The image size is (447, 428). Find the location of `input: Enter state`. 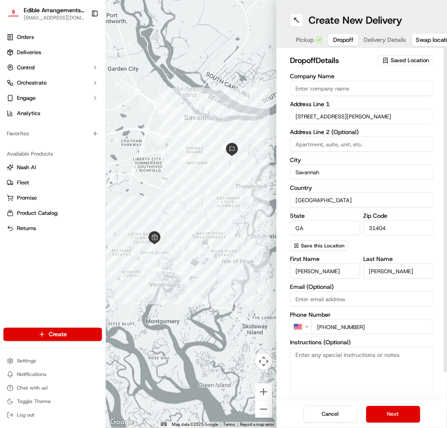

input: Enter state is located at coordinates (325, 228).